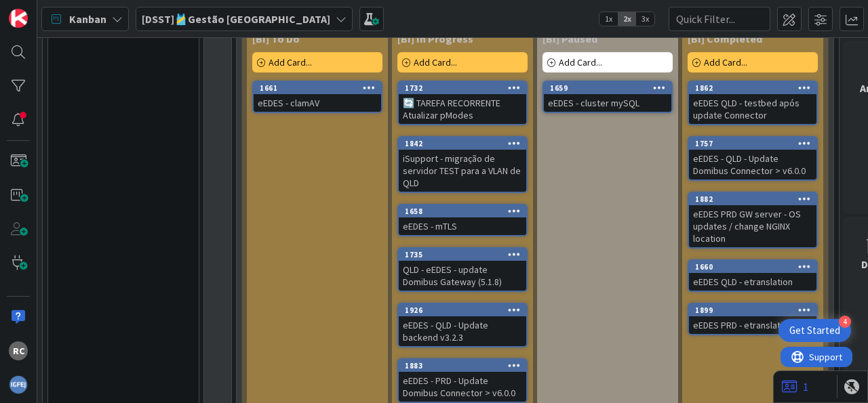 Image resolution: width=868 pixels, height=403 pixels. What do you see at coordinates (720, 19) in the screenshot?
I see `input: Quick Filter...` at bounding box center [720, 19].